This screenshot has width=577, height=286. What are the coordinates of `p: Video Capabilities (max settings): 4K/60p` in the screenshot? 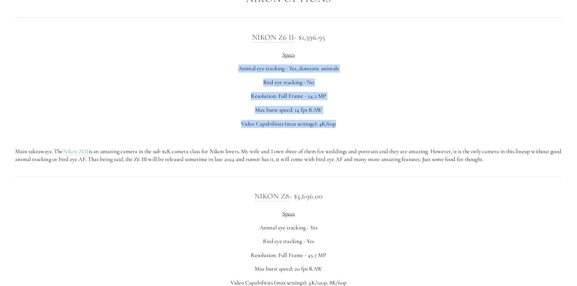 It's located at (288, 124).